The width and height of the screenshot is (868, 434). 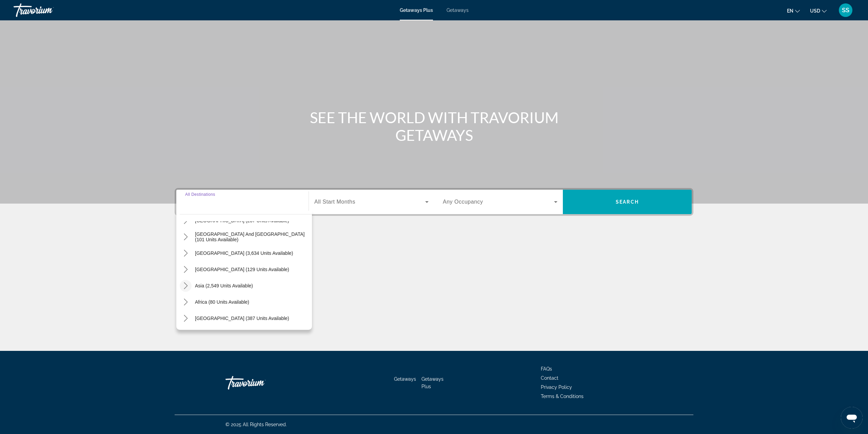 I want to click on button: Change currency, so click(x=818, y=11).